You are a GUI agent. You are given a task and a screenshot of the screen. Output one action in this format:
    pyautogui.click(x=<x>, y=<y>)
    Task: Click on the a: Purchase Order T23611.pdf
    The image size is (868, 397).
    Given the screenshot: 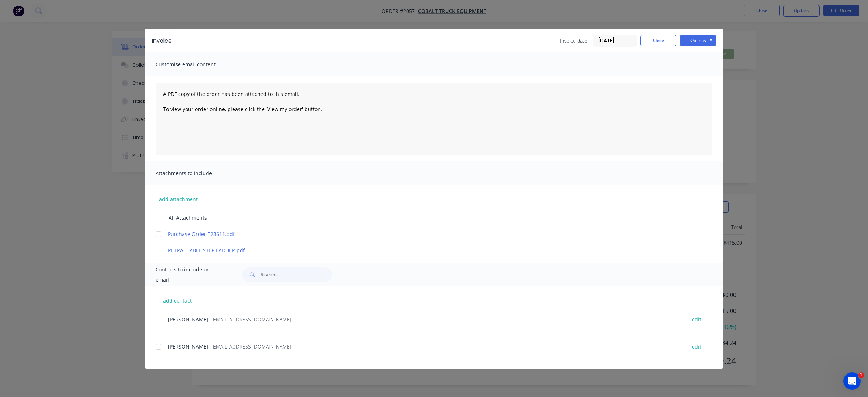 What is the action you would take?
    pyautogui.click(x=423, y=234)
    